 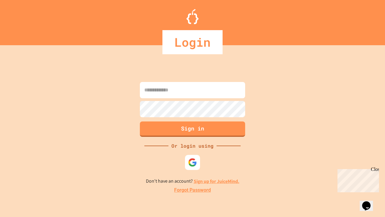 What do you see at coordinates (192, 181) in the screenshot?
I see `p: Don't have an account?` at bounding box center [192, 181].